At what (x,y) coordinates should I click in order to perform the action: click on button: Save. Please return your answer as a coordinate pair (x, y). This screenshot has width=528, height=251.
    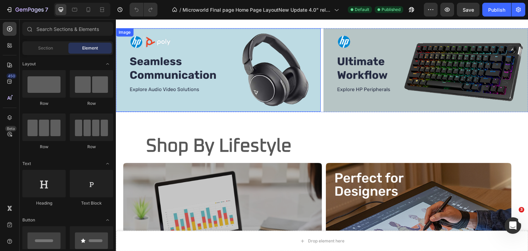
    Looking at the image, I should click on (468, 10).